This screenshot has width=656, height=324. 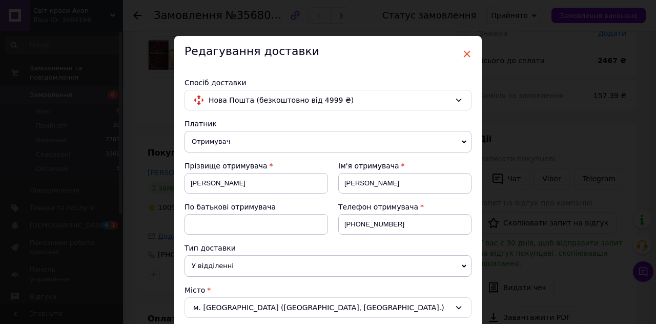 I want to click on span: Телефон отримувача, so click(x=378, y=207).